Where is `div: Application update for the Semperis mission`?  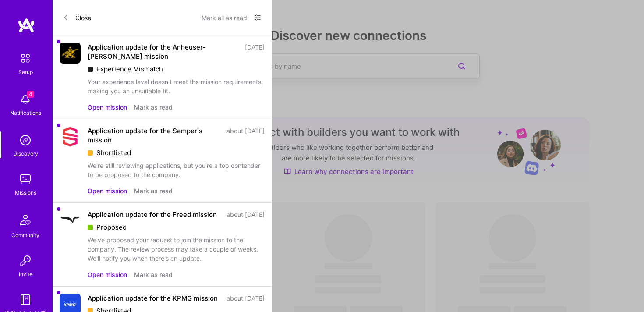 div: Application update for the Semperis mission is located at coordinates (154, 135).